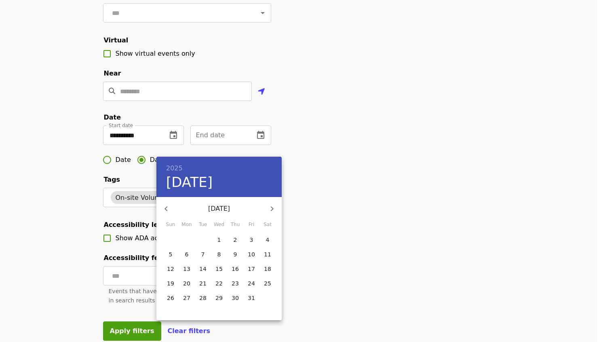 Image resolution: width=603 pixels, height=342 pixels. I want to click on button: 16, so click(235, 269).